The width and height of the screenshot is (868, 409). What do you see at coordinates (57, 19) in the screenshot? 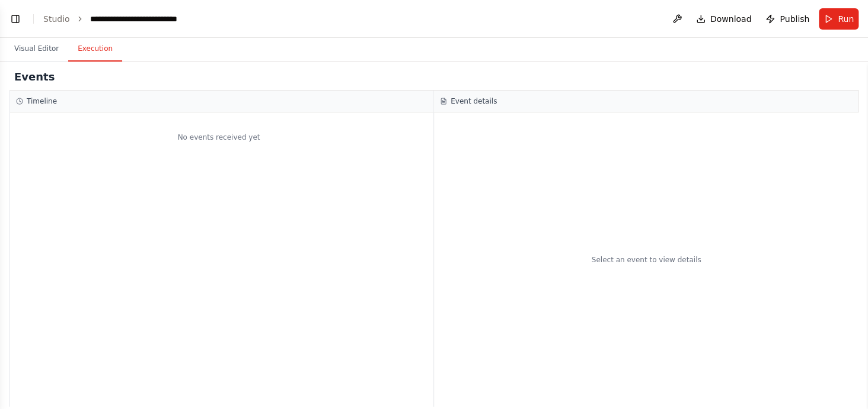
I see `a: Studio` at bounding box center [57, 19].